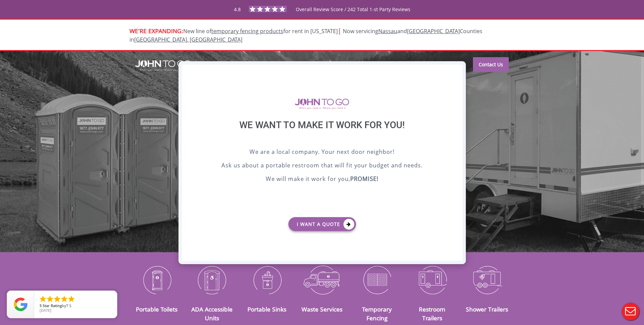  What do you see at coordinates (364, 178) in the screenshot?
I see `b: PROMISE!` at bounding box center [364, 178].